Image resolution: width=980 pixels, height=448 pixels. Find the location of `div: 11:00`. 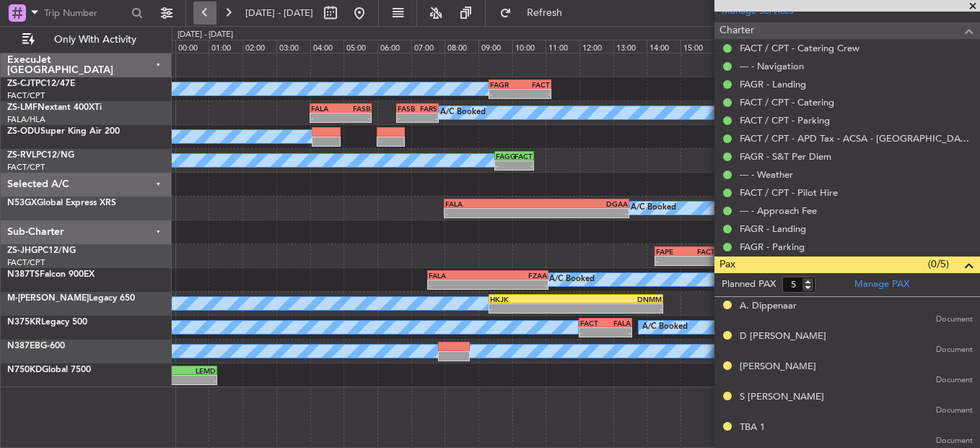

div: 11:00 is located at coordinates (562, 46).